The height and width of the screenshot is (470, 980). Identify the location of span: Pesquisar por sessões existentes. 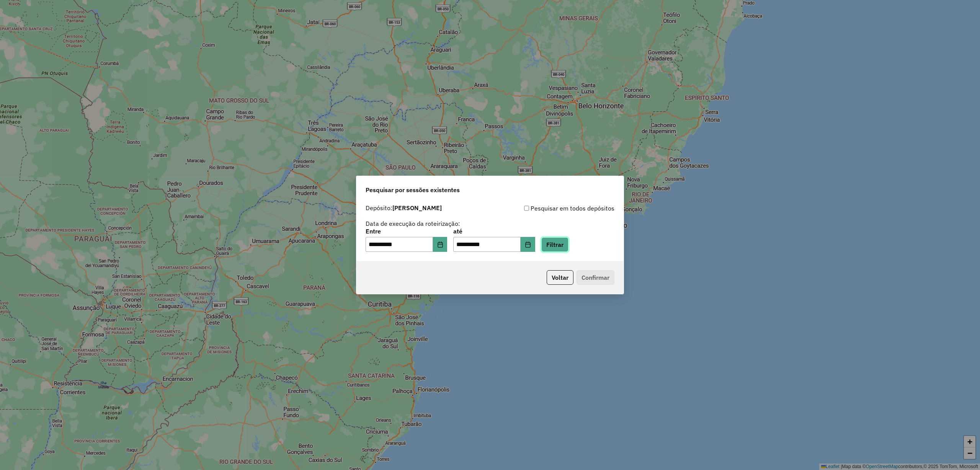
(413, 190).